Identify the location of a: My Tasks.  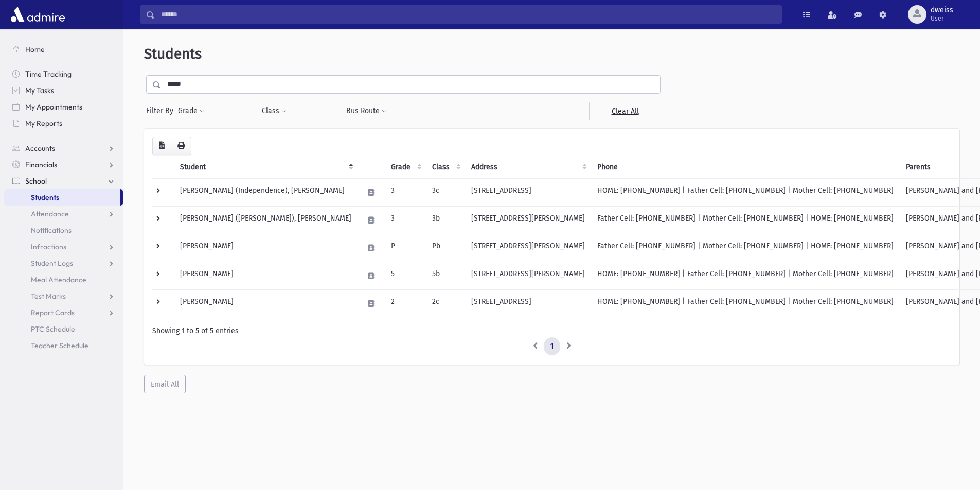
(63, 91).